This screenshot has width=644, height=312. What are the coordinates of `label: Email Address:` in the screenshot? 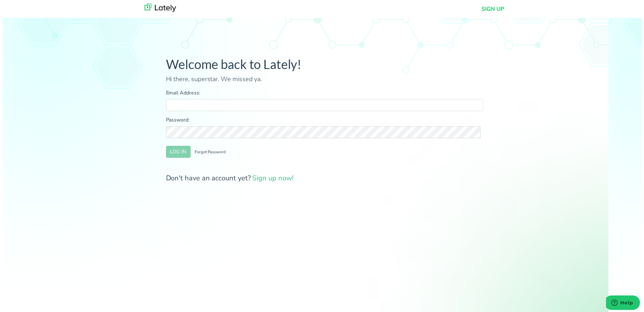 It's located at (324, 94).